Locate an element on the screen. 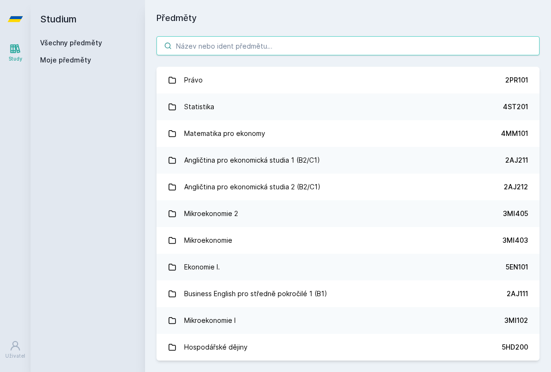  div: Uživatel is located at coordinates (15, 356).